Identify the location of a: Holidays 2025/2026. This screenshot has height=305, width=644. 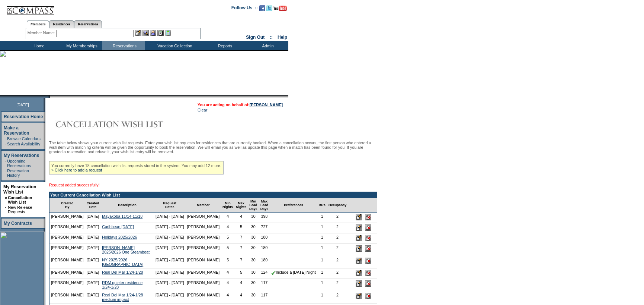
(119, 237).